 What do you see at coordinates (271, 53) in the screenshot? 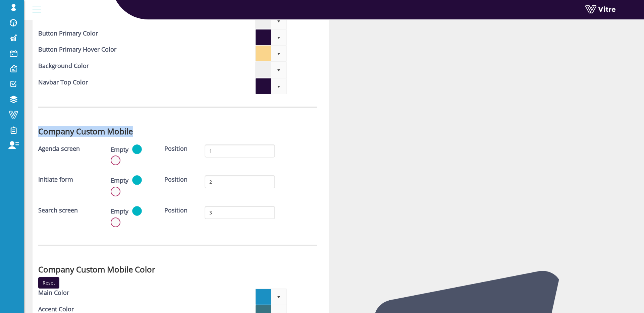
I see `span: Current selected color is #fad58c` at bounding box center [271, 53].